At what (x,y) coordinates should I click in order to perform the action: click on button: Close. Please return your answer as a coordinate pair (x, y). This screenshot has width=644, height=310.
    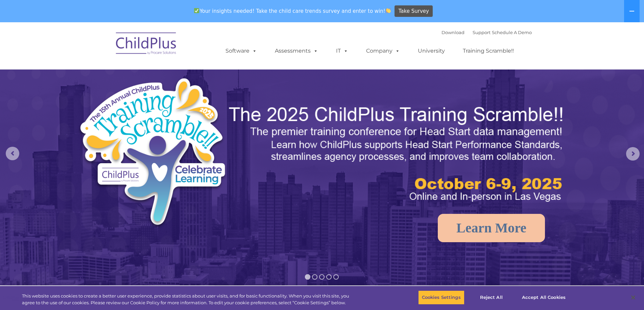
    Looking at the image, I should click on (633, 298).